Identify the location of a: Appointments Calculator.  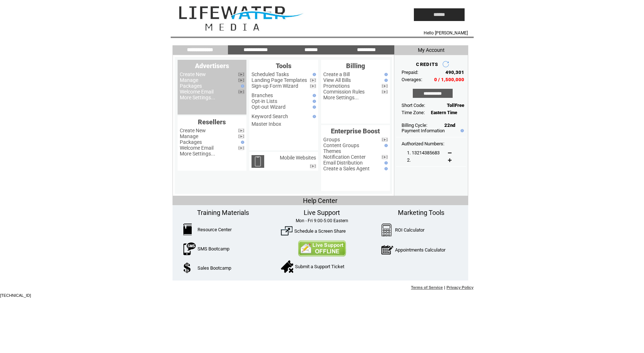
(420, 250).